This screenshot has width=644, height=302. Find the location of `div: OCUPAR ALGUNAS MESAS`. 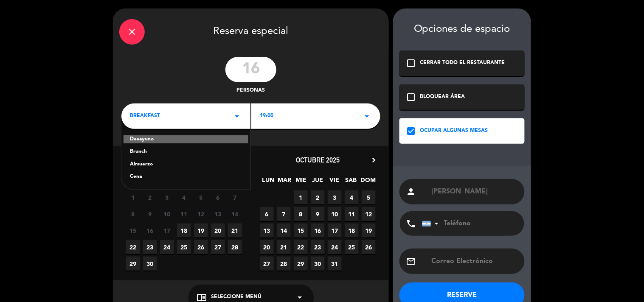

div: OCUPAR ALGUNAS MESAS is located at coordinates (455, 131).